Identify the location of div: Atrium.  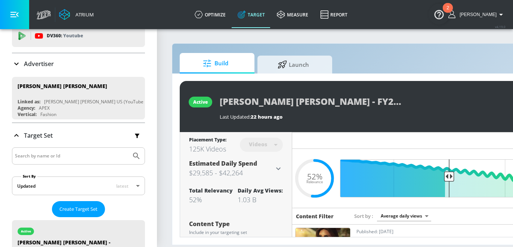
(83, 15).